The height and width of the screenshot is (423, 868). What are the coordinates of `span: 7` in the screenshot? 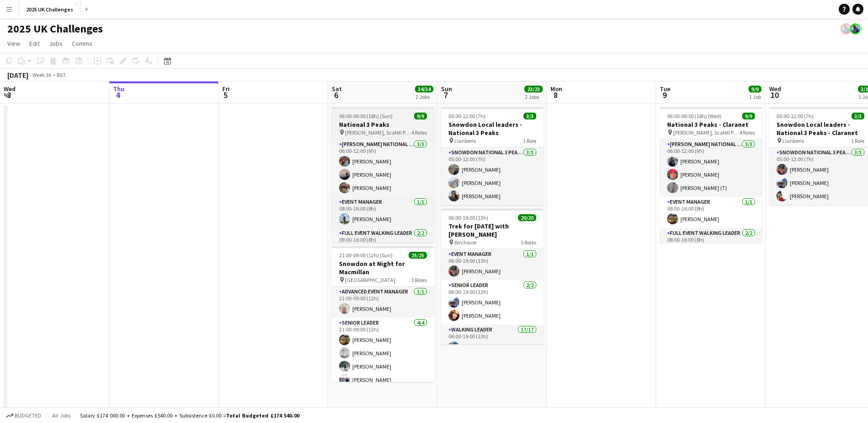 It's located at (445, 95).